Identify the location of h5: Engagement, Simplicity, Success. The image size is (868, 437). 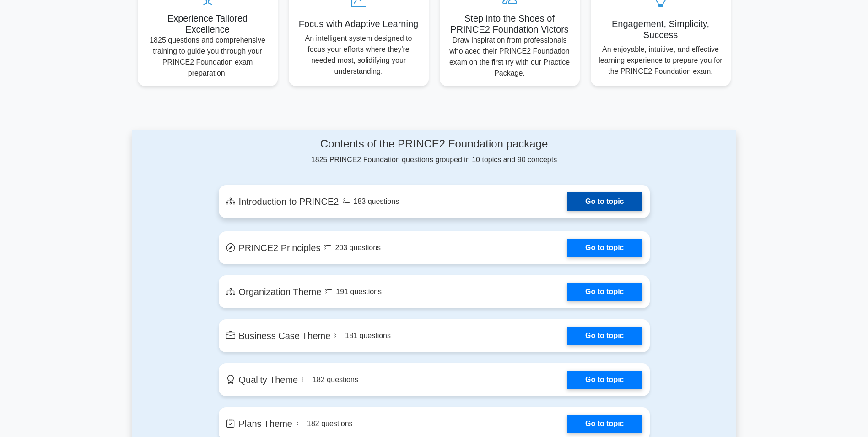
(661, 30).